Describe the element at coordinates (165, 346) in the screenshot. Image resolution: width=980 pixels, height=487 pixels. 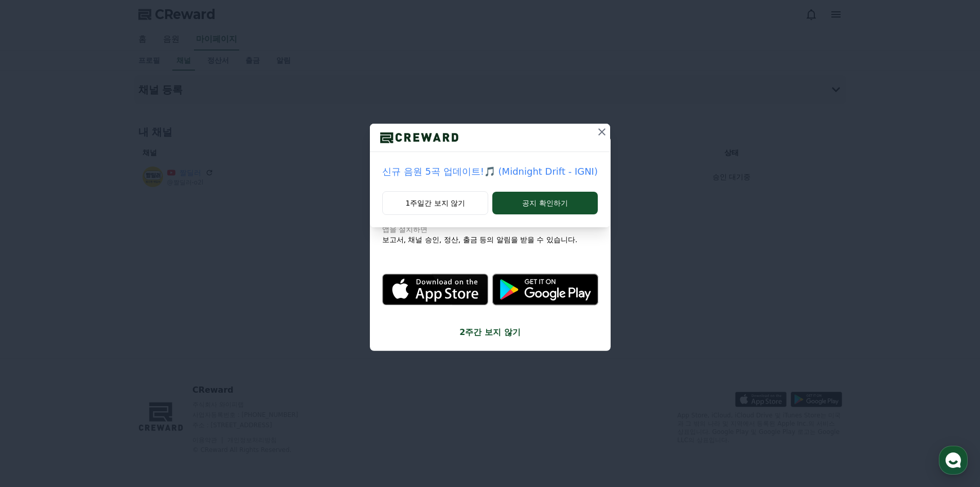
I see `span: 설정` at that location.